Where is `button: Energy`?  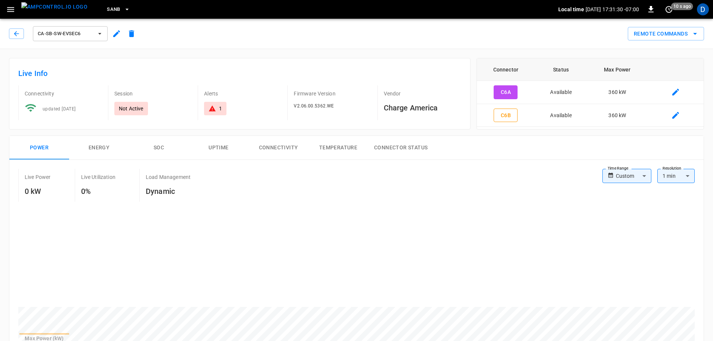 button: Energy is located at coordinates (99, 148).